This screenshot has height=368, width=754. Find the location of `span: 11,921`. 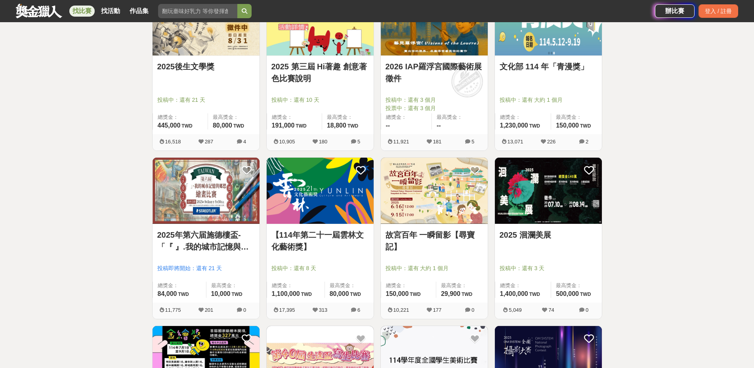

span: 11,921 is located at coordinates (401, 141).